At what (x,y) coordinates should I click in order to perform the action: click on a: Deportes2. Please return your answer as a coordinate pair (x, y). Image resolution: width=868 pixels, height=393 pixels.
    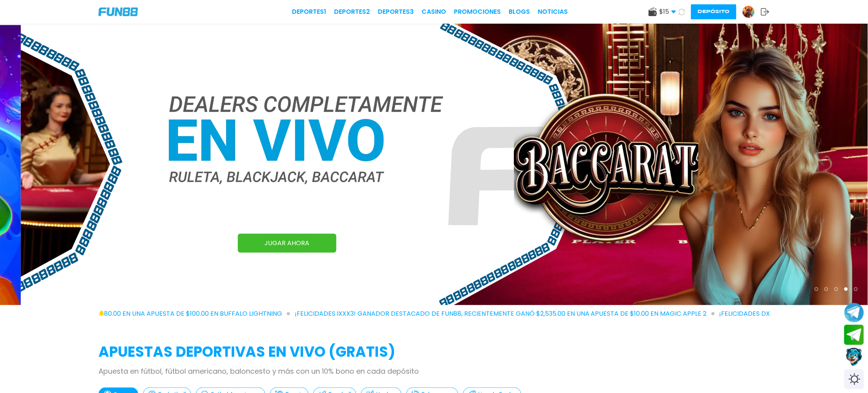
    Looking at the image, I should click on (352, 12).